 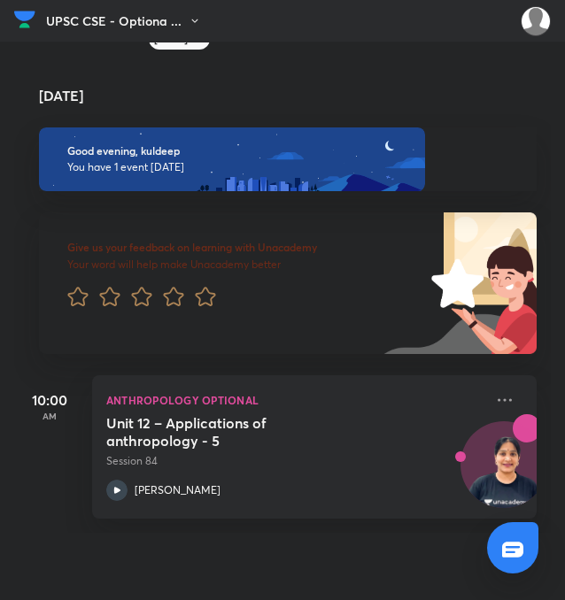 I want to click on h6: Give us your feedback on learning with Unacademy, so click(x=232, y=247).